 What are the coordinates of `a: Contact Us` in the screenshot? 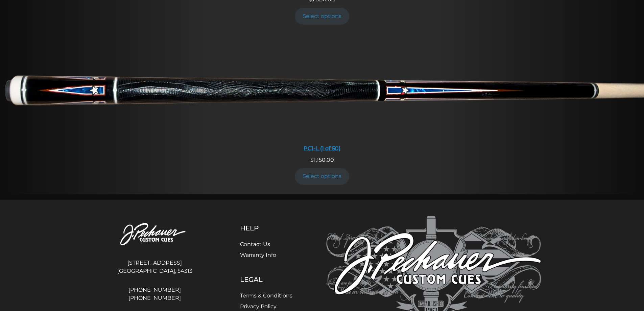 It's located at (255, 244).